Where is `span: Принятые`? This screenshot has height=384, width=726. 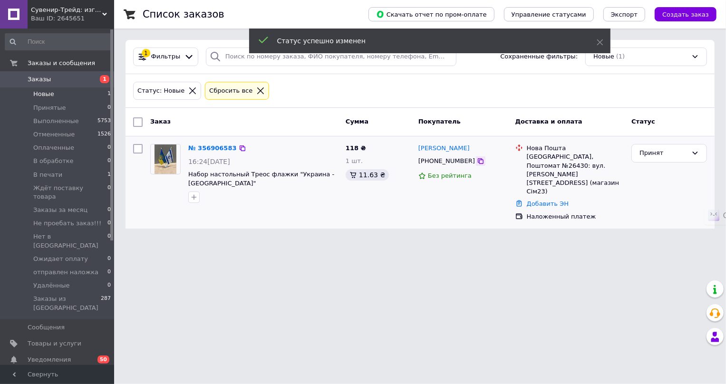 span: Принятые is located at coordinates (49, 108).